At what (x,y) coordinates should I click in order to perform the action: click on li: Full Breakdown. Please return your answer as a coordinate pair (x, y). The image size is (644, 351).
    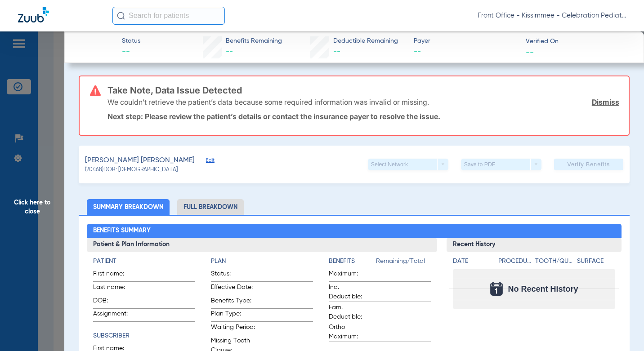
    Looking at the image, I should click on (211, 207).